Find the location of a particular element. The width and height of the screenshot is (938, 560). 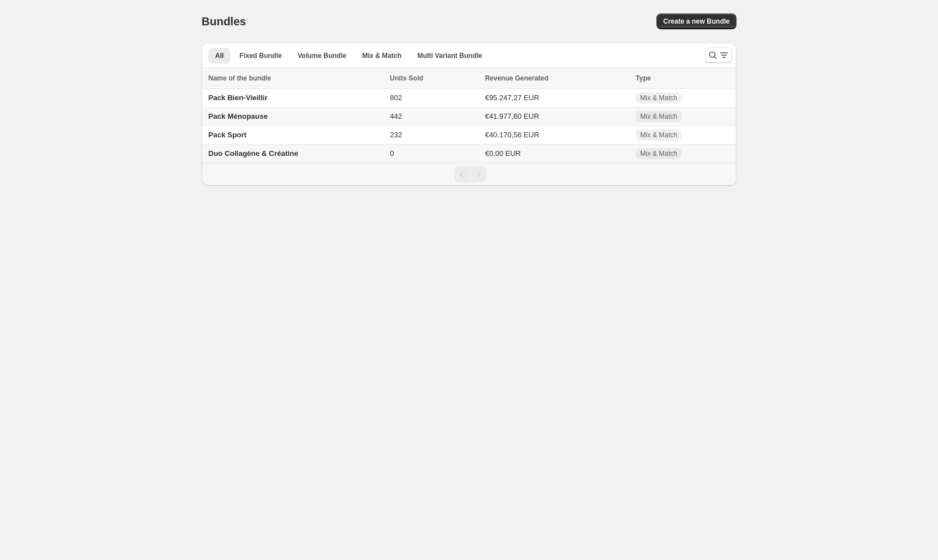

h1: Bundles is located at coordinates (224, 22).